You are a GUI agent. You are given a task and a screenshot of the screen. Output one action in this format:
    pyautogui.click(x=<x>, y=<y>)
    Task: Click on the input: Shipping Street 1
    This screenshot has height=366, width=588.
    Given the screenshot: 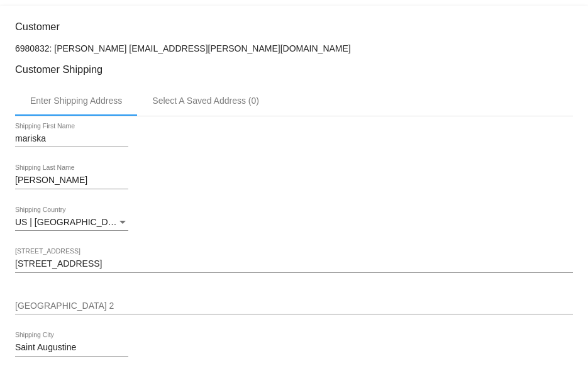 What is the action you would take?
    pyautogui.click(x=294, y=264)
    